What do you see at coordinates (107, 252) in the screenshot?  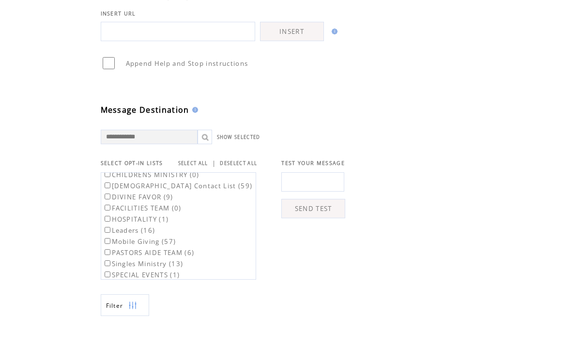 I see `input: PASTORS AIDE TEAM (6)` at bounding box center [107, 252].